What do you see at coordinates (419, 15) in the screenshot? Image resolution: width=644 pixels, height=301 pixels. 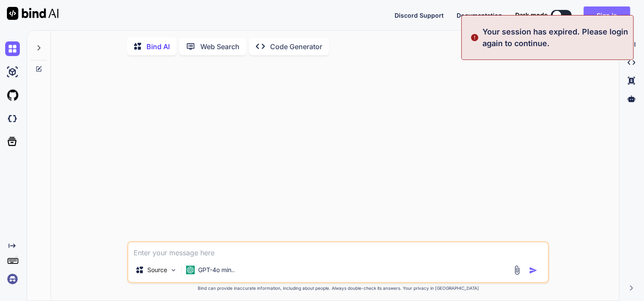 I see `button: Discord Support` at bounding box center [419, 15].